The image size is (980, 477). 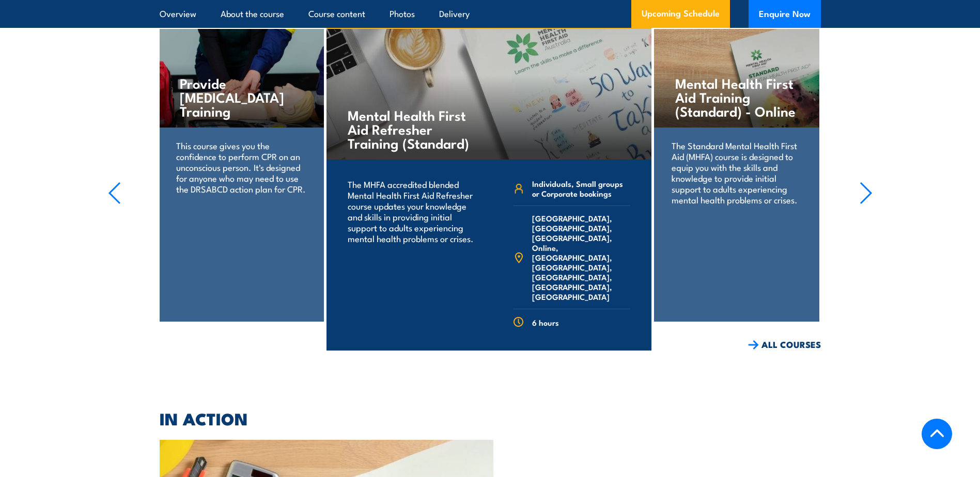 I want to click on p: This course gives you the confidence to perform CPR on an unconscious person. It's designed for a..., so click(x=241, y=167).